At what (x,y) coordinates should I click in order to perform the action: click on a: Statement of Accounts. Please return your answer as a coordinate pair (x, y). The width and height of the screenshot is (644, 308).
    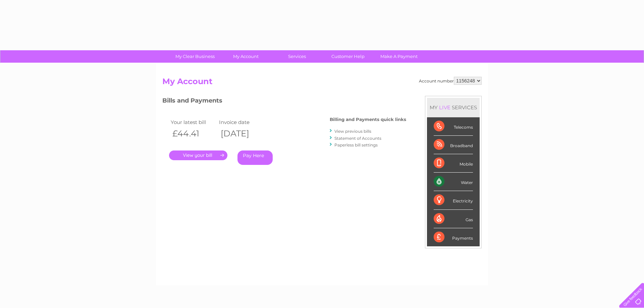
    Looking at the image, I should click on (358, 138).